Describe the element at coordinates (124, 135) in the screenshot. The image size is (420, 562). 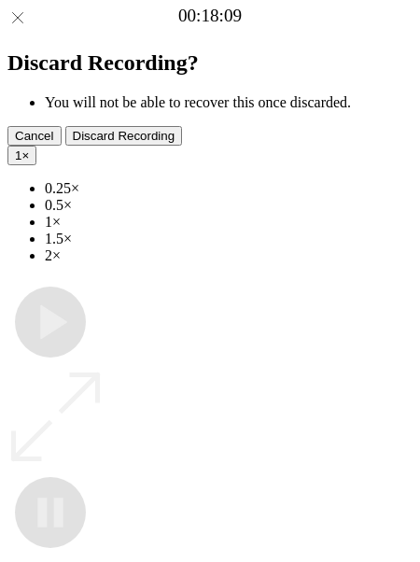
I see `button: Discard Recording` at that location.